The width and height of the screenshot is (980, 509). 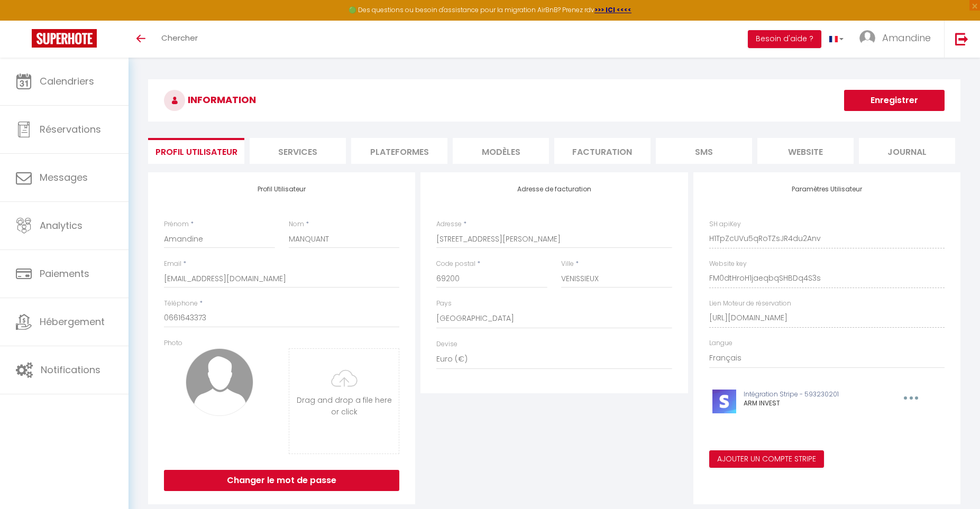 What do you see at coordinates (962, 39) in the screenshot?
I see `img: logout` at bounding box center [962, 39].